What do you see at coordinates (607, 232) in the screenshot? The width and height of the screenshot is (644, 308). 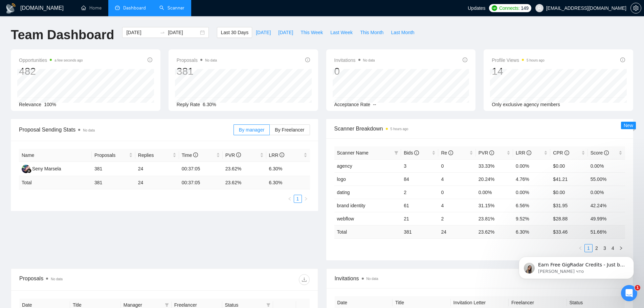 I see `td: 51.66 %` at bounding box center [607, 232].